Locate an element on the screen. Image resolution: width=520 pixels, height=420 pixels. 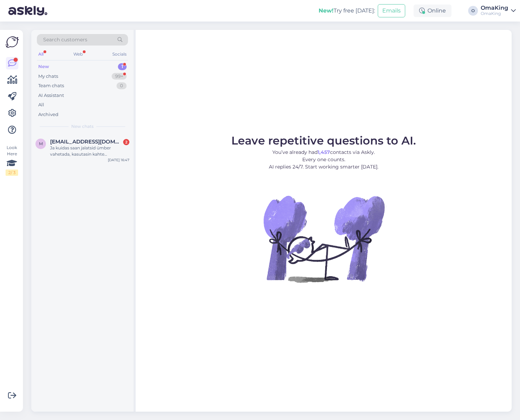
b: New! is located at coordinates (326, 10).